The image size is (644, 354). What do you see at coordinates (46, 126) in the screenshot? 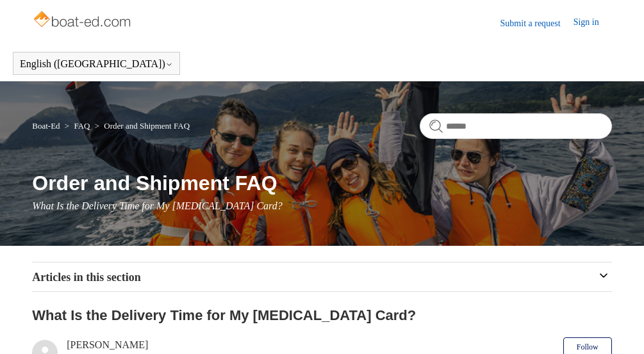
I see `a: Boat-Ed` at bounding box center [46, 126].